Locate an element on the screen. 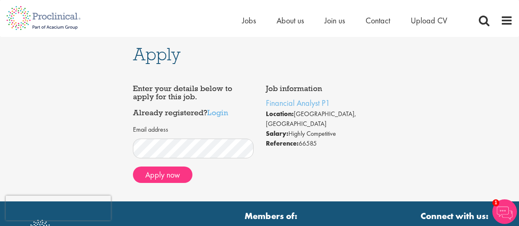  strong: Salary: is located at coordinates (277, 133).